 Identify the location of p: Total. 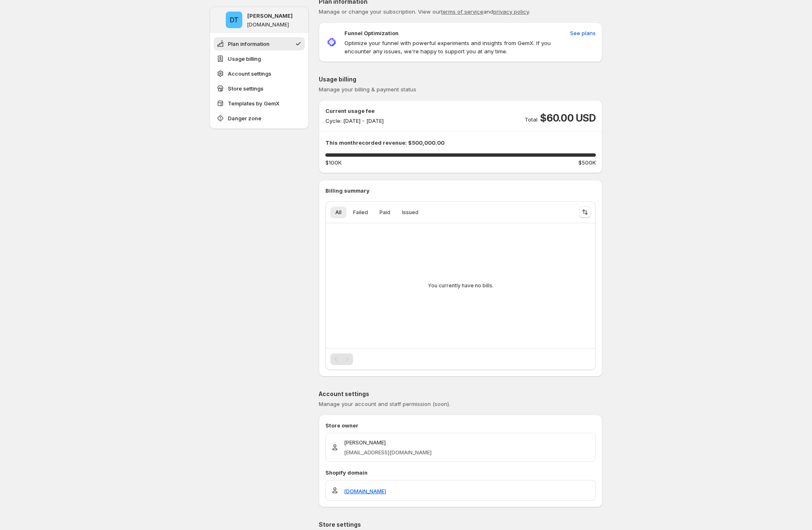
(531, 120).